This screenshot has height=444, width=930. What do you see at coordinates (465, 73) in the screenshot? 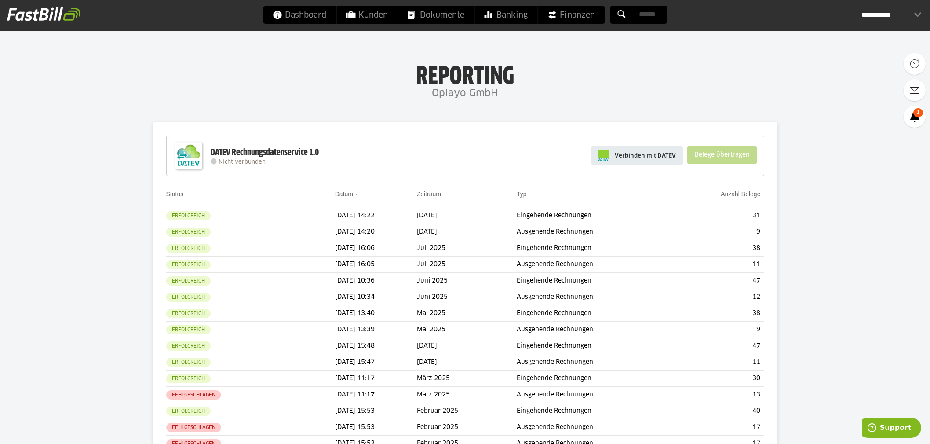
I see `h1: Reporting` at bounding box center [465, 73].